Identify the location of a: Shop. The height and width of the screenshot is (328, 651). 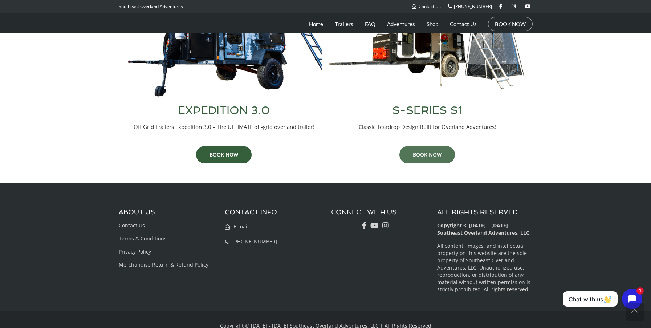
(433, 24).